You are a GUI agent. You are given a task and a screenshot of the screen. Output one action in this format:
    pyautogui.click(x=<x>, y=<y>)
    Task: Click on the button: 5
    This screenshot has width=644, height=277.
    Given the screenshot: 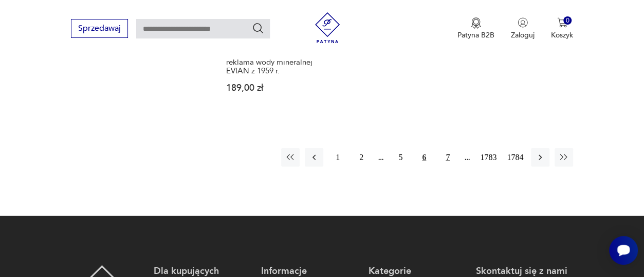 What is the action you would take?
    pyautogui.click(x=401, y=157)
    